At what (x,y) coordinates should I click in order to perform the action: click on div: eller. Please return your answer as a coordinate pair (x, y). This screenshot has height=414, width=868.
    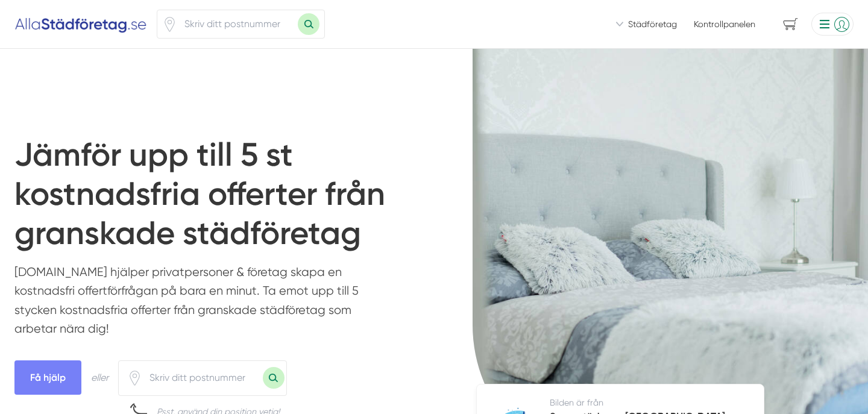
    Looking at the image, I should click on (100, 377).